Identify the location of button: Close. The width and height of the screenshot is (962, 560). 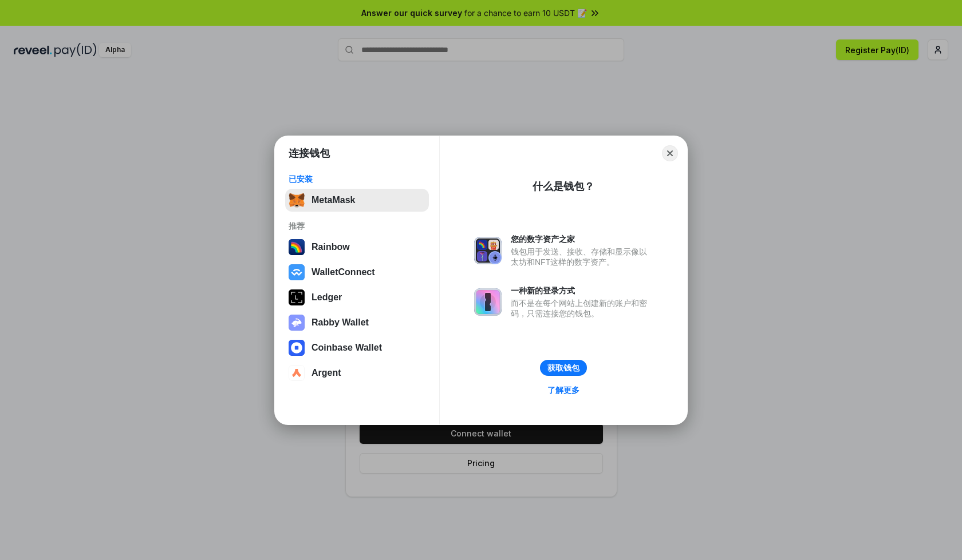
(670, 153).